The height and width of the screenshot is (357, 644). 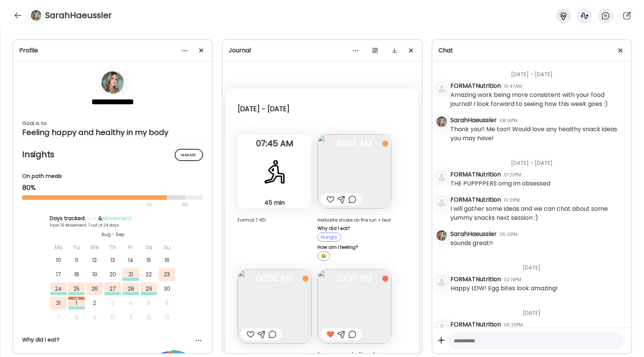 What do you see at coordinates (76, 317) in the screenshot?
I see `div: 8` at bounding box center [76, 317].